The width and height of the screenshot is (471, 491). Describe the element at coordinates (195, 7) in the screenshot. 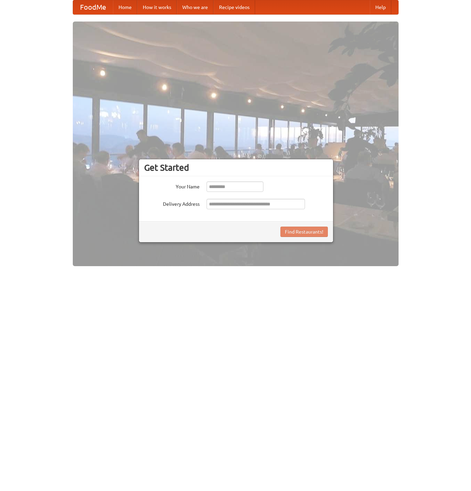

I see `a: Who we are` at that location.